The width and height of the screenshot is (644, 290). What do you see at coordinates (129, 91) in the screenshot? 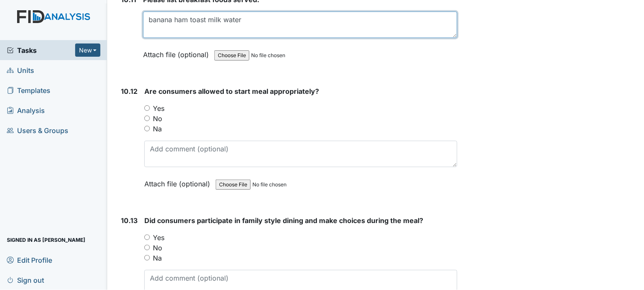
I see `label: 10.12` at bounding box center [129, 91].